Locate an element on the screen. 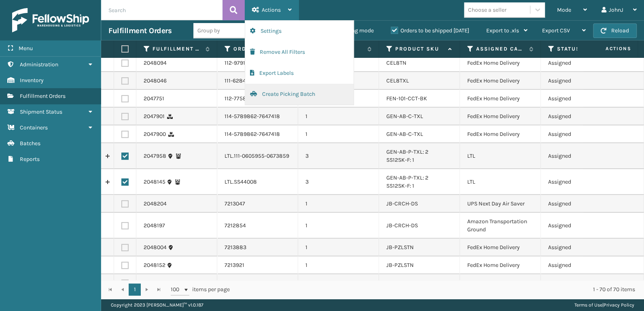 Image resolution: width=644 pixels, height=311 pixels. a: 1 is located at coordinates (135, 289).